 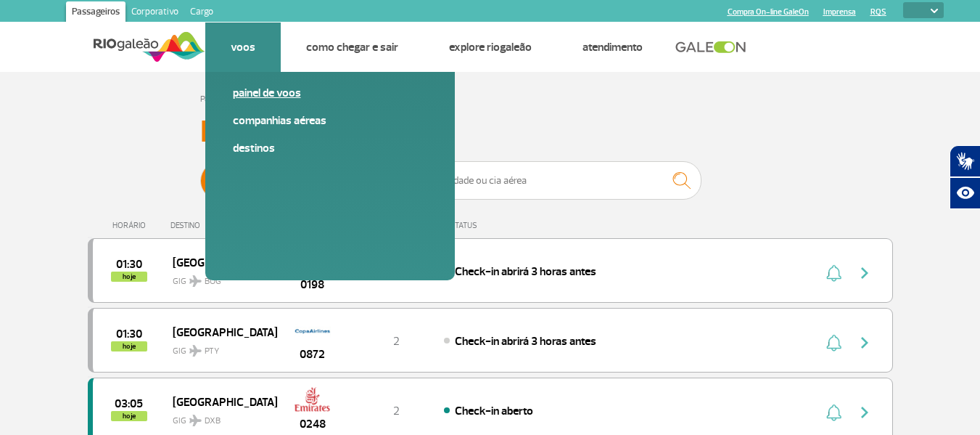 What do you see at coordinates (330, 93) in the screenshot?
I see `a: Painel de voos` at bounding box center [330, 93].